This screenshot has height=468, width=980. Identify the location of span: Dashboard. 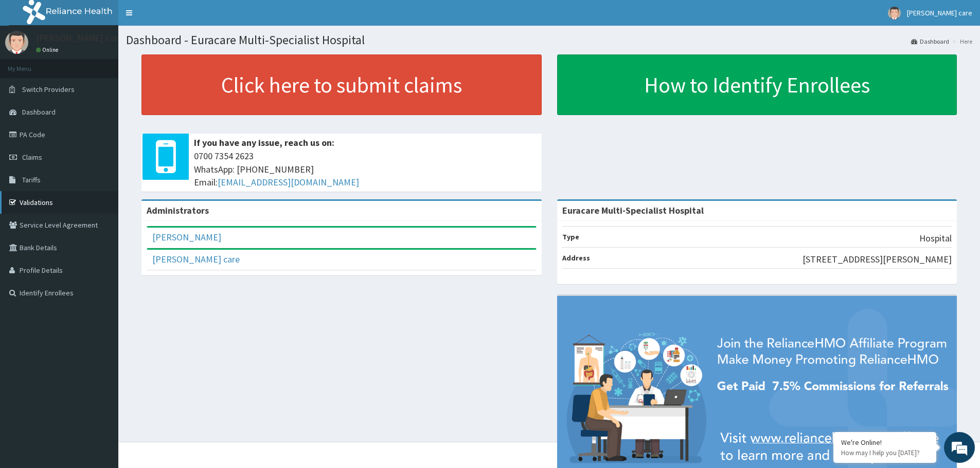
(38, 112).